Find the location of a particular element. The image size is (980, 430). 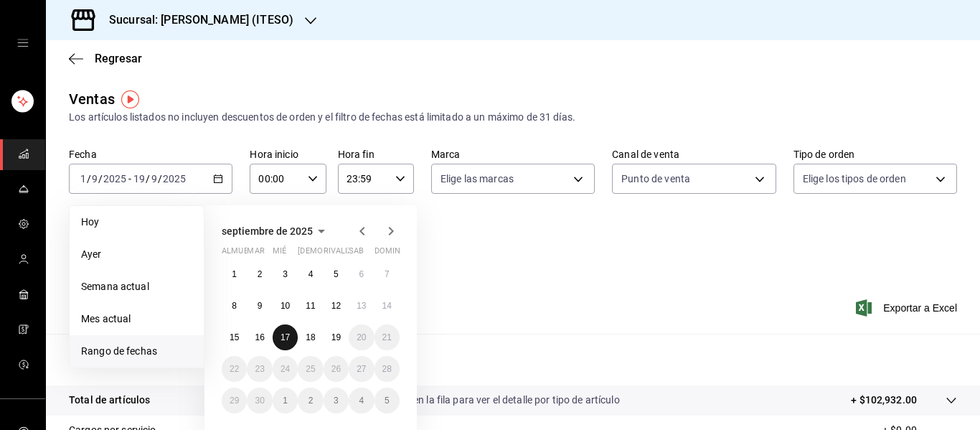

font: Hora fin is located at coordinates (356, 154).